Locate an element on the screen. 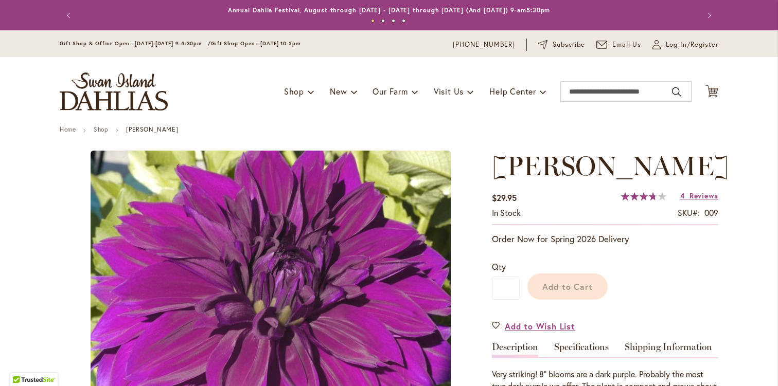 The width and height of the screenshot is (778, 386). span: Our Farm is located at coordinates (390, 91).